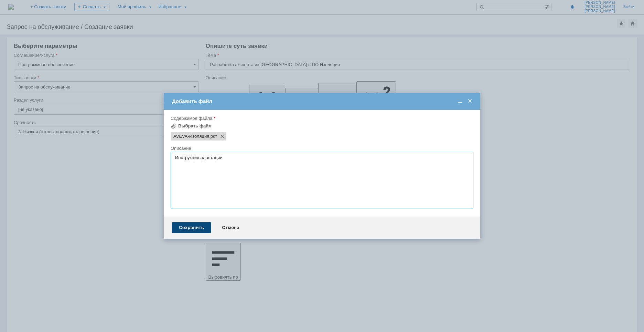  What do you see at coordinates (195, 126) in the screenshot?
I see `div: Выбрать файл` at bounding box center [195, 126].